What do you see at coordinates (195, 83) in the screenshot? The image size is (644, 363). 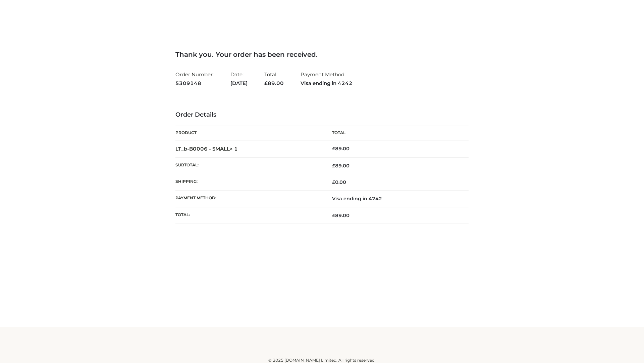 I see `strong: 5309148` at bounding box center [195, 83].